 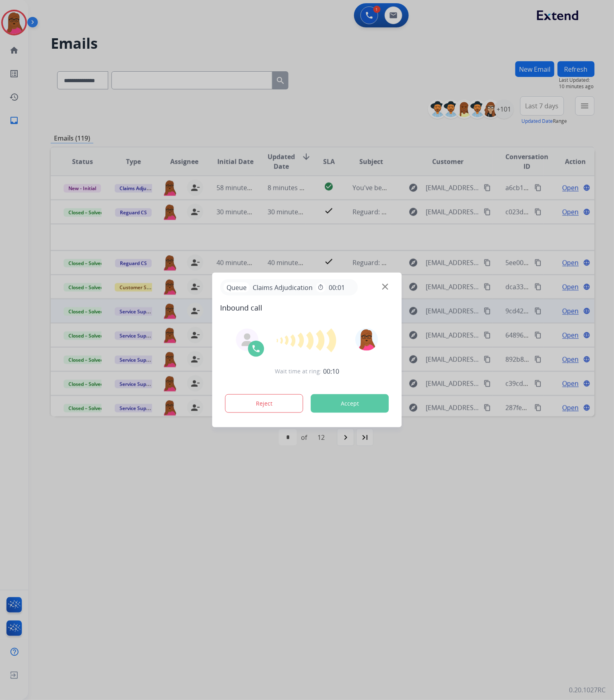 I want to click on span: Wait time at ring:, so click(x=298, y=372).